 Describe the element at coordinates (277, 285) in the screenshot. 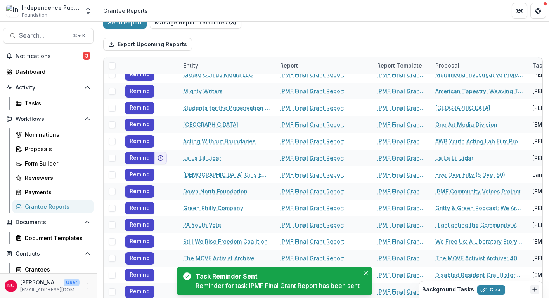

I see `div: Reminder for task IPMF Final Grant Report has been sent` at that location.